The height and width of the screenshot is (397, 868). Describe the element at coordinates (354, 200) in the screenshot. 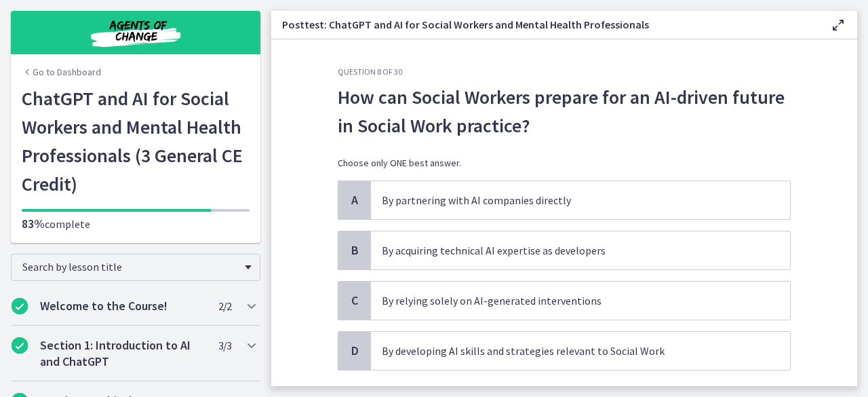

I see `span: A` at that location.